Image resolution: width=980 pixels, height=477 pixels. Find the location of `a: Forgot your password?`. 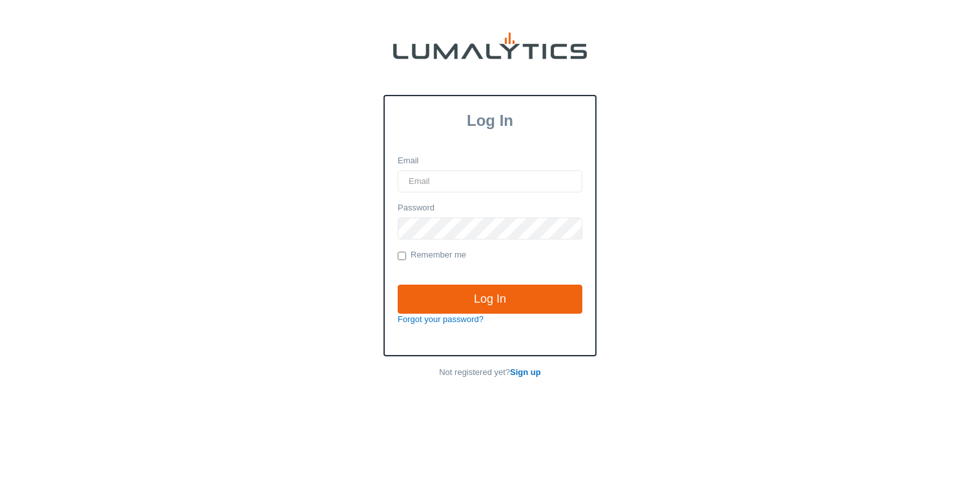

a: Forgot your password? is located at coordinates (440, 319).